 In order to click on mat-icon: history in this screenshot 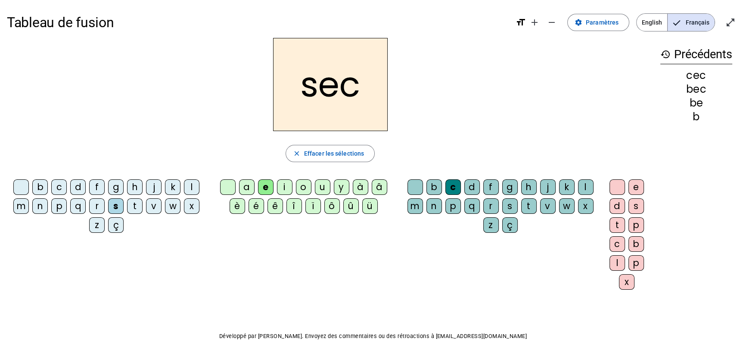, I will do `click(666, 54)`.